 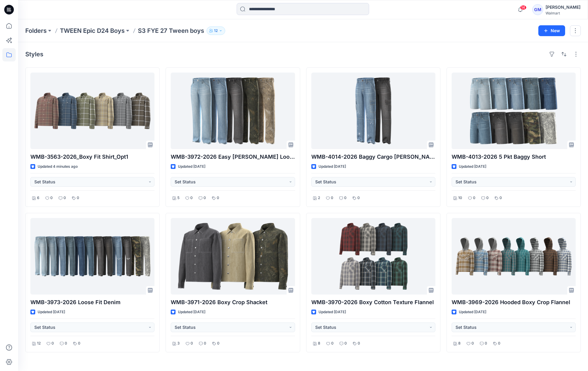 What do you see at coordinates (514, 303) in the screenshot?
I see `p: WMB-3969-2026 Hooded Boxy Crop Flannel` at bounding box center [514, 303].